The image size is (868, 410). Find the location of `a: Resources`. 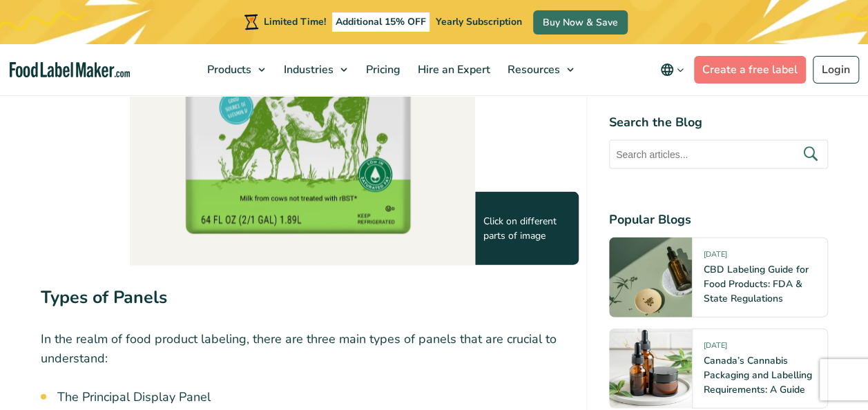

a: Resources is located at coordinates (540, 70).